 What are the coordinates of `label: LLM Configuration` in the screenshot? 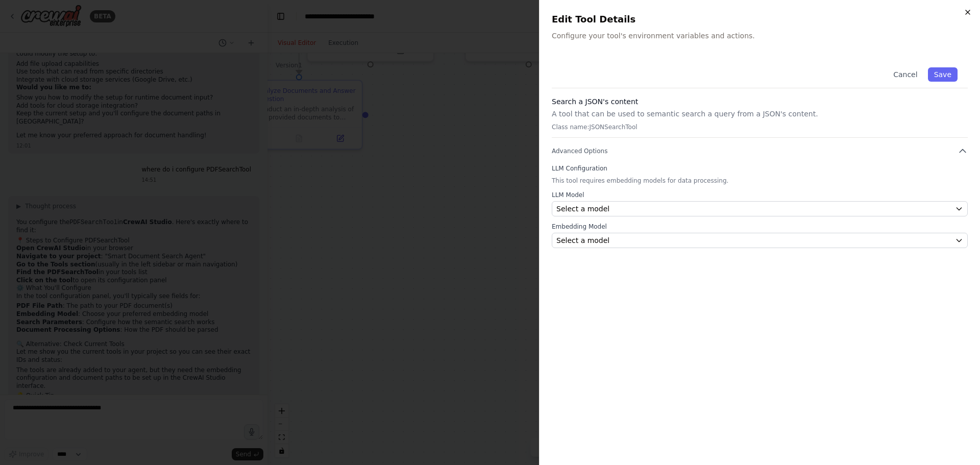 It's located at (760, 168).